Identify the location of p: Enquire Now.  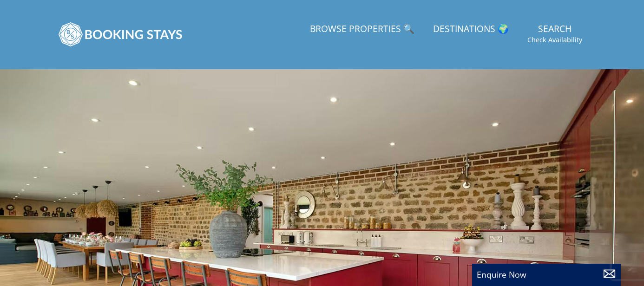
(547, 275).